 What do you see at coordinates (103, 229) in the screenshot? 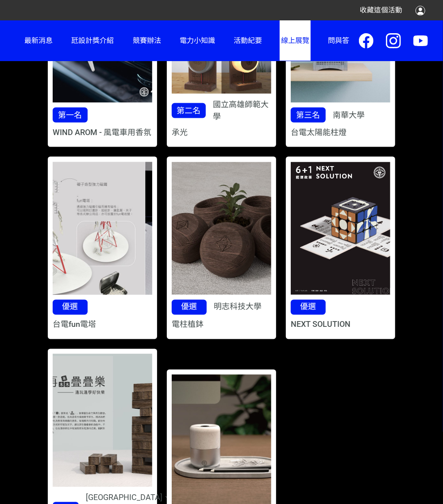
I see `a: 台電fun電塔` at bounding box center [103, 229].